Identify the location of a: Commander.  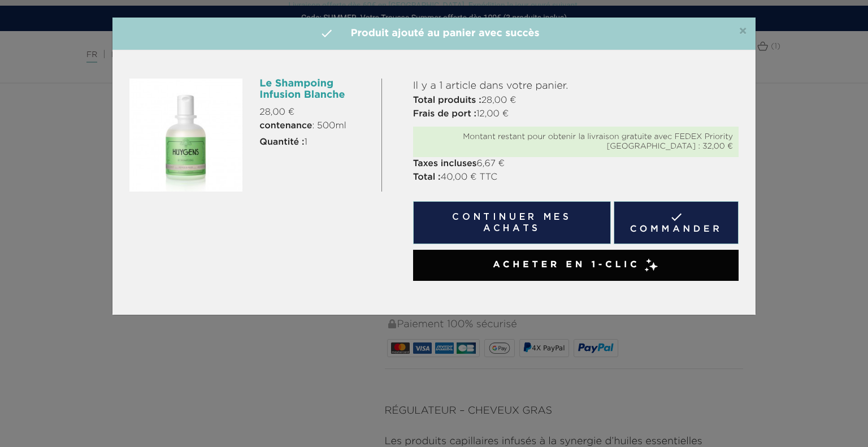
(676, 223).